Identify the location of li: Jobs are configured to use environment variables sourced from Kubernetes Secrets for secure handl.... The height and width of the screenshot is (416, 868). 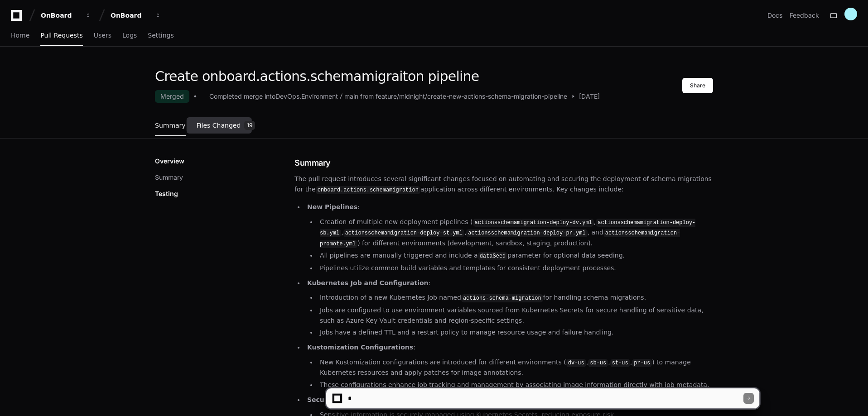
(515, 315).